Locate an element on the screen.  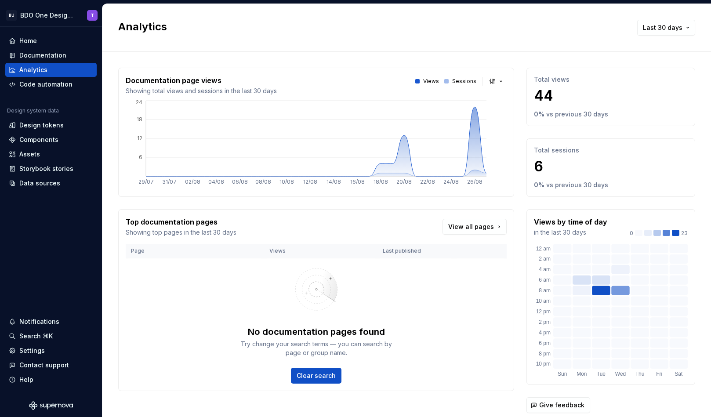
button: Clear search is located at coordinates (316, 376).